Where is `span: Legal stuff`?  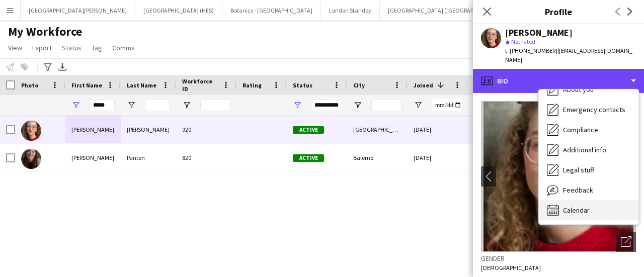
span: Legal stuff is located at coordinates (579, 170).